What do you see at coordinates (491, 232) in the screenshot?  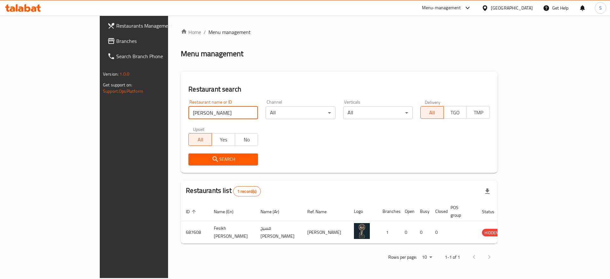 I see `span: HIDDEN` at bounding box center [491, 232].